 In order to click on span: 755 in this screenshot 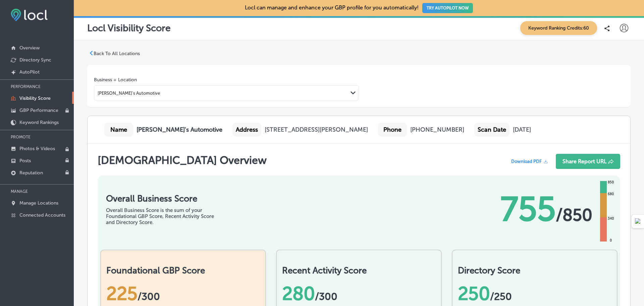, I will do `click(528, 209)`.